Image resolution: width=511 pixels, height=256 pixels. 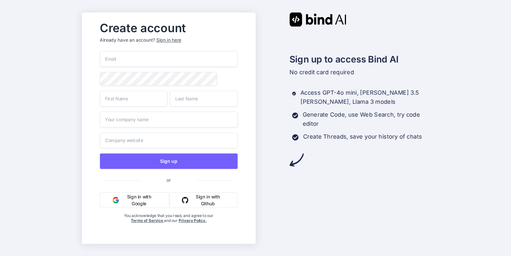 What do you see at coordinates (168, 40) in the screenshot?
I see `p: Already have an account?` at bounding box center [168, 40].